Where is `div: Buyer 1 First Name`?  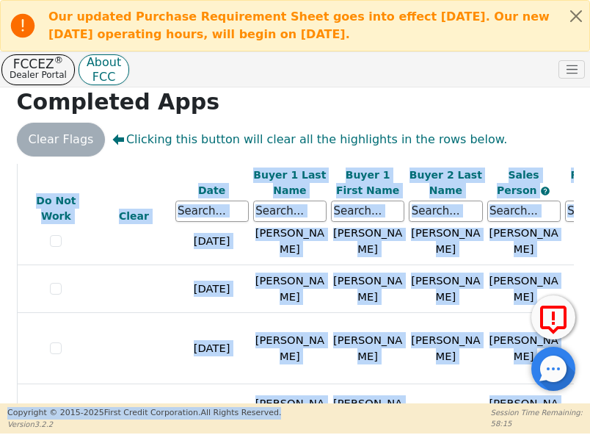 div: Buyer 1 First Name is located at coordinates (368, 183).